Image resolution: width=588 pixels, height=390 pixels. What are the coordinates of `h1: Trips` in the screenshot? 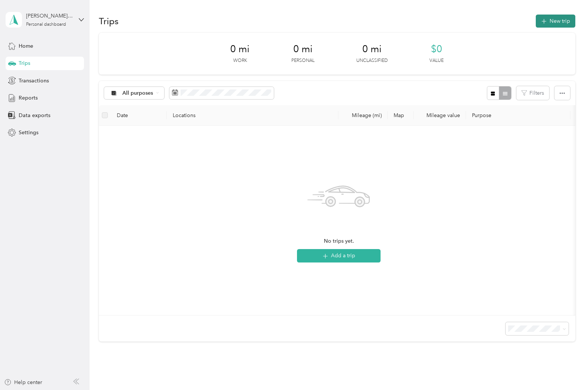 It's located at (109, 21).